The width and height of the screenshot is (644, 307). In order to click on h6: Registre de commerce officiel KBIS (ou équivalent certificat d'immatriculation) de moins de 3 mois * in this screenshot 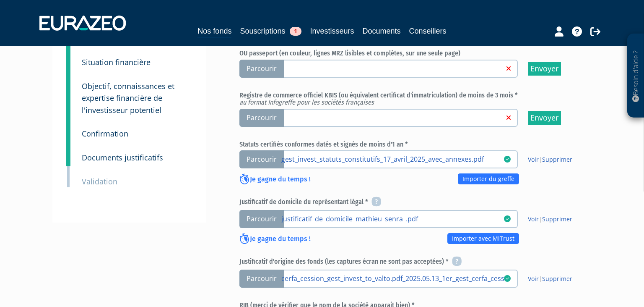, I will do `click(414, 99)`.